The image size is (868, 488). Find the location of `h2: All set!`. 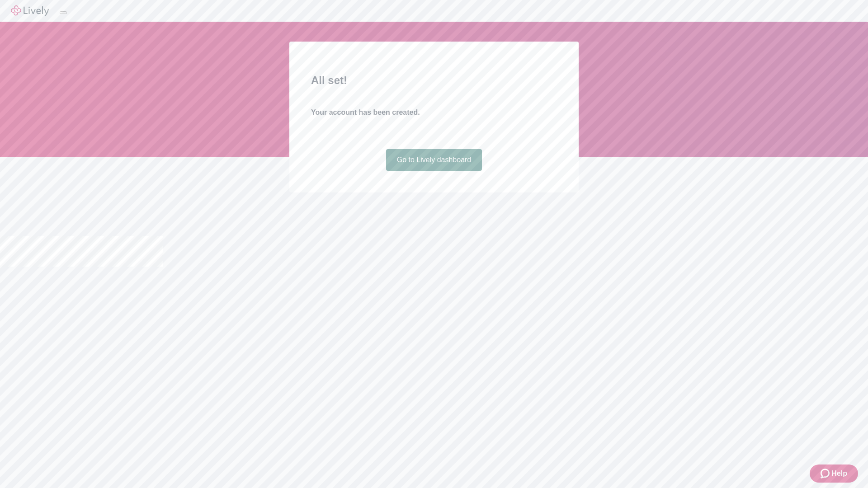

h2: All set! is located at coordinates (434, 80).